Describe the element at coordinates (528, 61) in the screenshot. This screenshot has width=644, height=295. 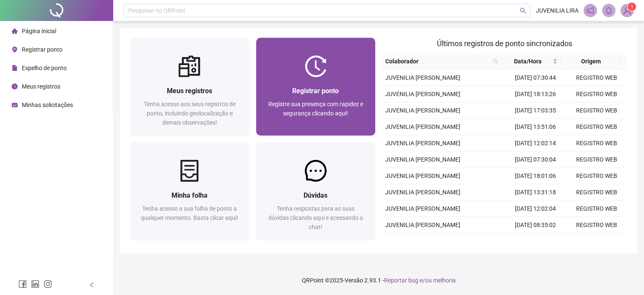
I see `span: Data/Hora` at that location.